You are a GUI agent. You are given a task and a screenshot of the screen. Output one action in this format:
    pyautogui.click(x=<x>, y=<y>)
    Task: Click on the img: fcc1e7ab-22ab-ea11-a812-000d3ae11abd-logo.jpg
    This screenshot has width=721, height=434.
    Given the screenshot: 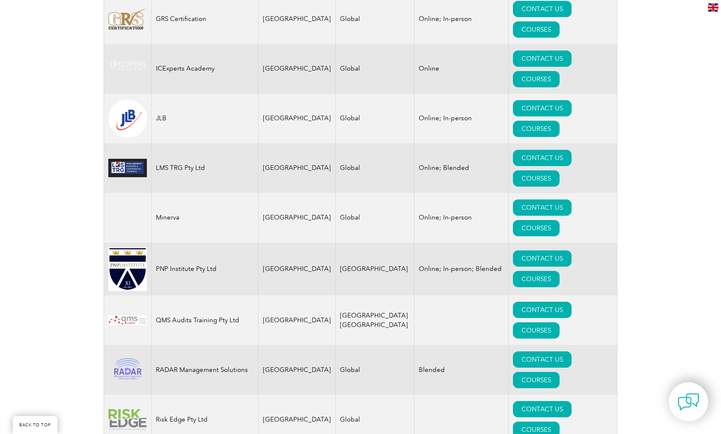 What is the action you would take?
    pyautogui.click(x=128, y=320)
    